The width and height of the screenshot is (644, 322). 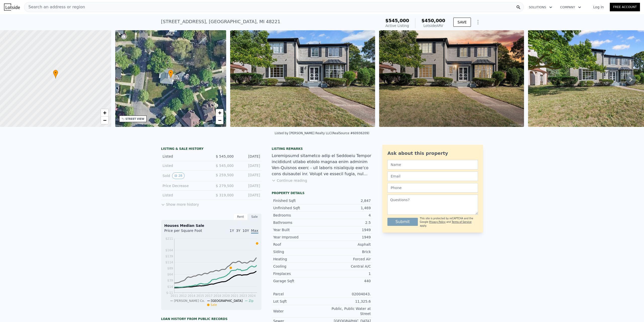 I want to click on div: Brick, so click(x=346, y=251).